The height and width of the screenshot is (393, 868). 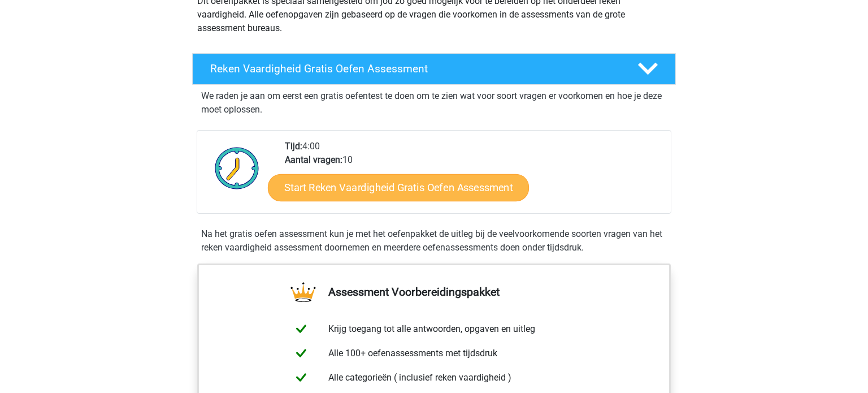 I want to click on a: Start Reken Vaardigheid Gratis Oefen Assessment, so click(x=399, y=187).